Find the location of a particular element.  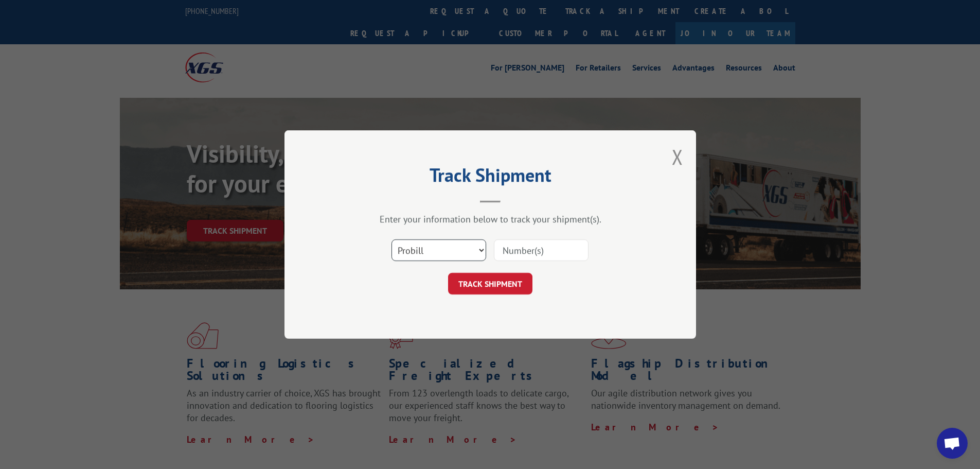

input: Number(s) is located at coordinates (541, 250).